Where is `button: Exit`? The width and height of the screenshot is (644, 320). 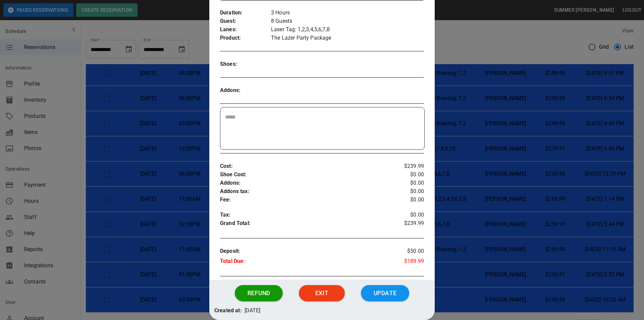 button: Exit is located at coordinates (322, 293).